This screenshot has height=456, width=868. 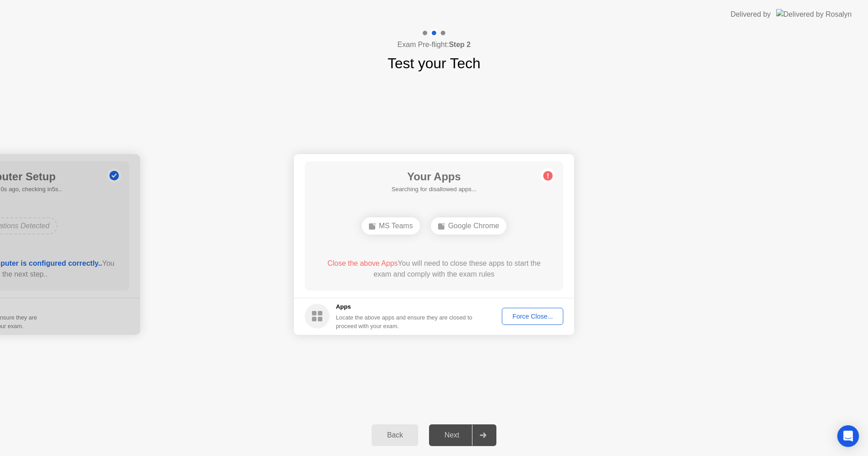 I want to click on div: Open Intercom Messenger, so click(x=848, y=436).